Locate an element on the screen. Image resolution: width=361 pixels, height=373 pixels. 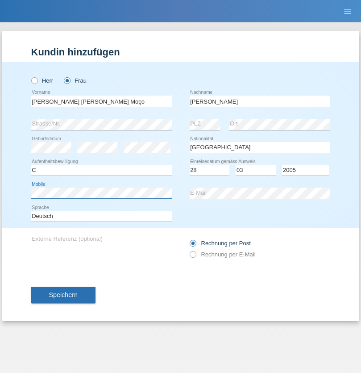
label: Rechnung per E-Mail is located at coordinates (223, 254).